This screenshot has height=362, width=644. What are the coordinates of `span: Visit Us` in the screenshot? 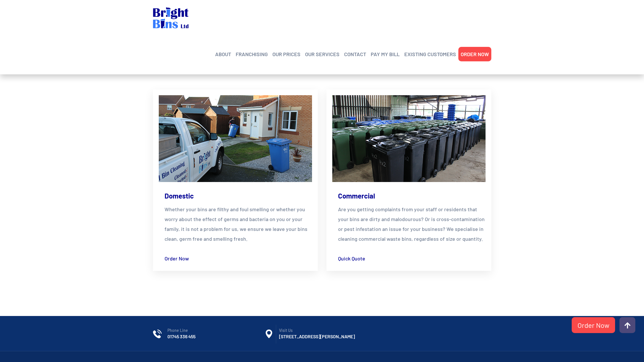 It's located at (328, 331).